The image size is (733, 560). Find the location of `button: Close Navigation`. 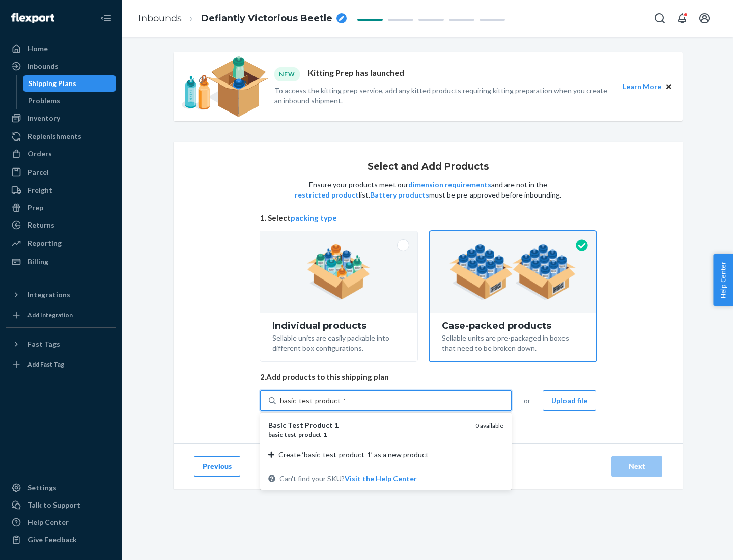

button: Close Navigation is located at coordinates (106, 18).